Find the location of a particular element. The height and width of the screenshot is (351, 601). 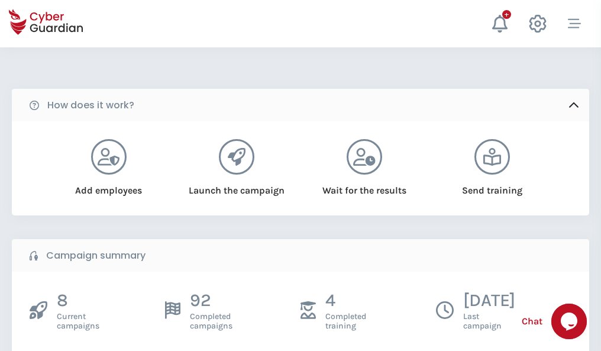

span: Completed campaigns is located at coordinates (211, 321).